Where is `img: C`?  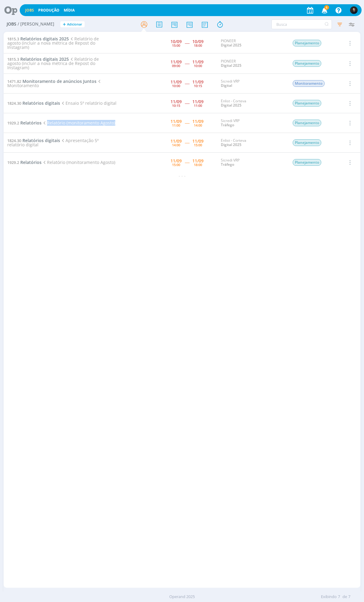 img: C is located at coordinates (354, 10).